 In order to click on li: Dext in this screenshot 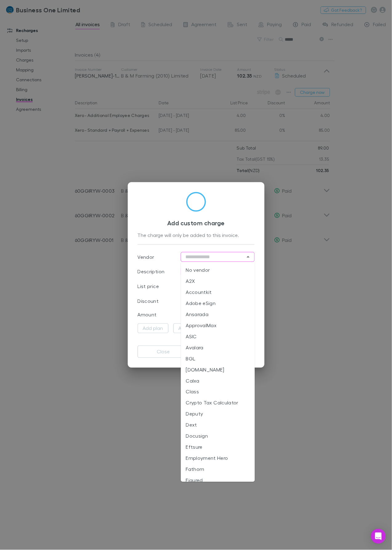, I will do `click(218, 425)`.